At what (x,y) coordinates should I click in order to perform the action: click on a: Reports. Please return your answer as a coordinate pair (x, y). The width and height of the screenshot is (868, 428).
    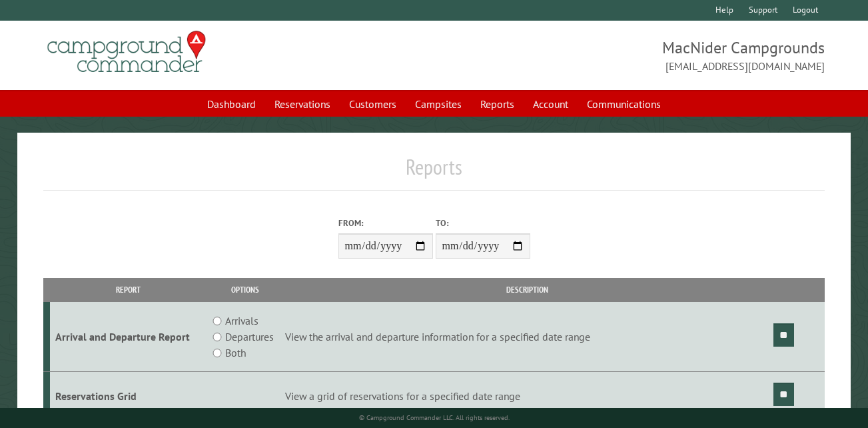
    Looking at the image, I should click on (497, 104).